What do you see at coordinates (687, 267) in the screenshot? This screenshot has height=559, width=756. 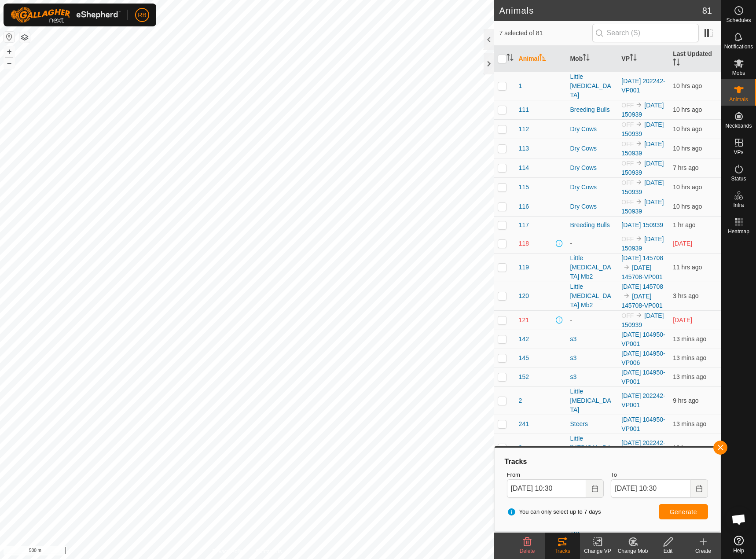 I see `span: 13 Oct 2025, 12:04 am` at bounding box center [687, 267].